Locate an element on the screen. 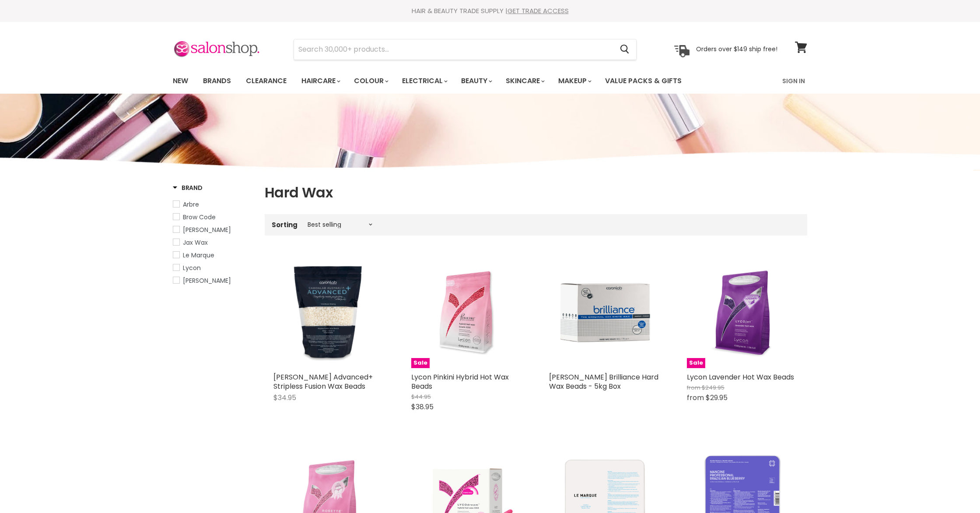 The width and height of the screenshot is (980, 513). a: Beauty is located at coordinates (476, 81).